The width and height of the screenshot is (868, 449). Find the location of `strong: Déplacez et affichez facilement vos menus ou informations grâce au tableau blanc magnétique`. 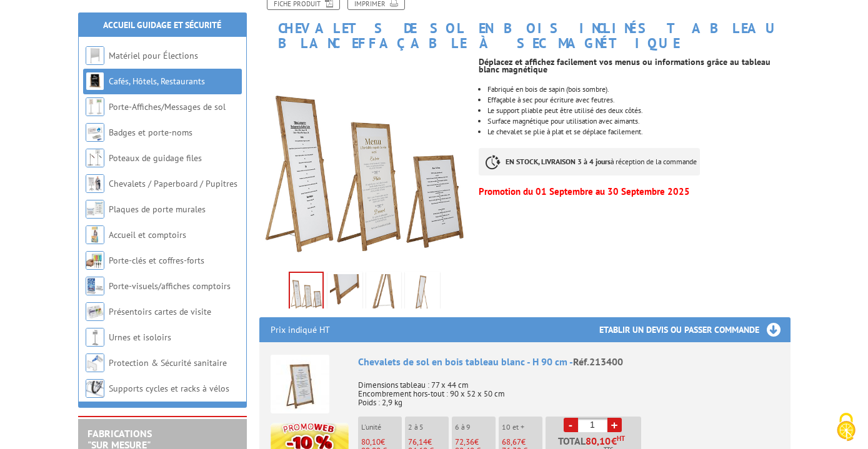

strong: Déplacez et affichez facilement vos menus ou informations grâce au tableau blanc magnétique is located at coordinates (624, 66).